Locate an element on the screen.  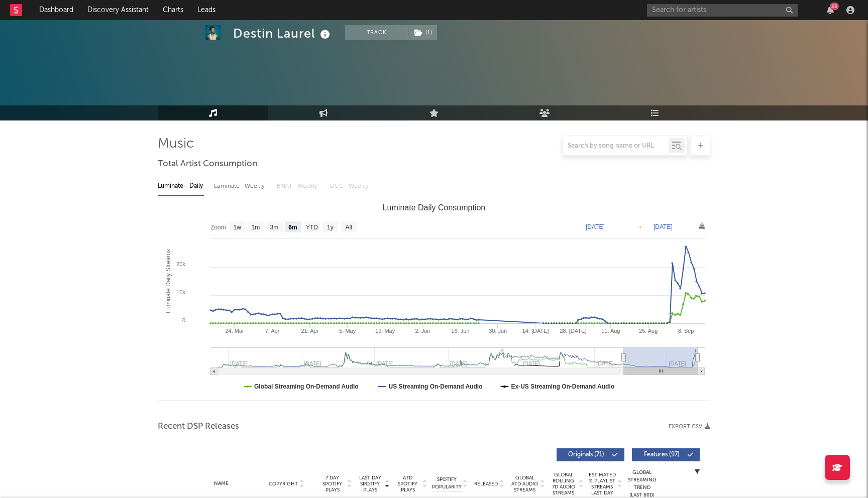
text: 16. Jun is located at coordinates (460, 331).